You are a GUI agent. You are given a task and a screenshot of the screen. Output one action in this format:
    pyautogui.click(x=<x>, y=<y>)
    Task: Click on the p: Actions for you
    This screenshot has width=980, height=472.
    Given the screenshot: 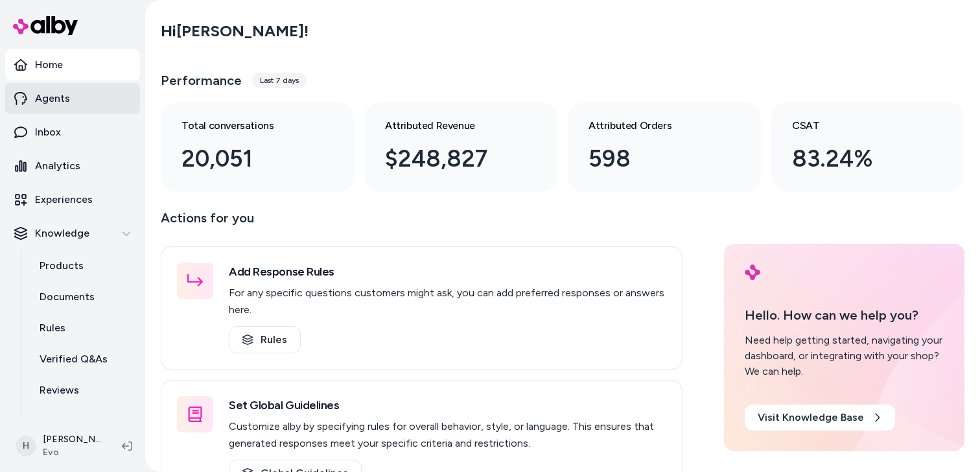 What is the action you would take?
    pyautogui.click(x=422, y=223)
    